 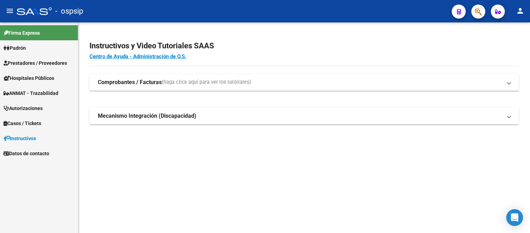 I want to click on a: Centro de Ayuda - Administración de O.S., so click(x=138, y=56).